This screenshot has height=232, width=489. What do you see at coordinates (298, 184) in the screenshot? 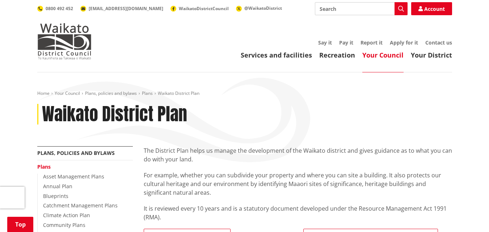
I see `p: For example, whether you can subdivide your property and where you can site a building. It also p...` at bounding box center [298, 184].